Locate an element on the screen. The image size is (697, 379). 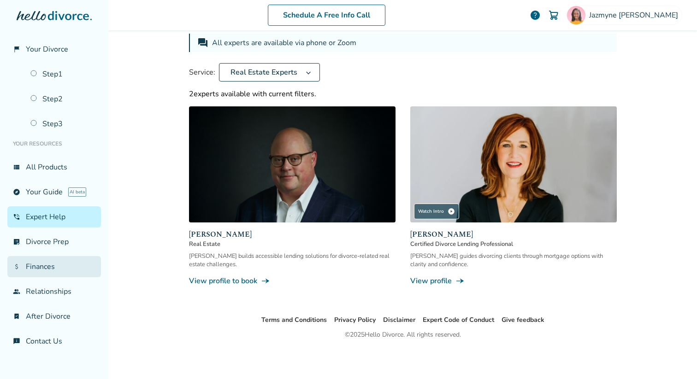
a: Privacy Policy is located at coordinates (355, 320).